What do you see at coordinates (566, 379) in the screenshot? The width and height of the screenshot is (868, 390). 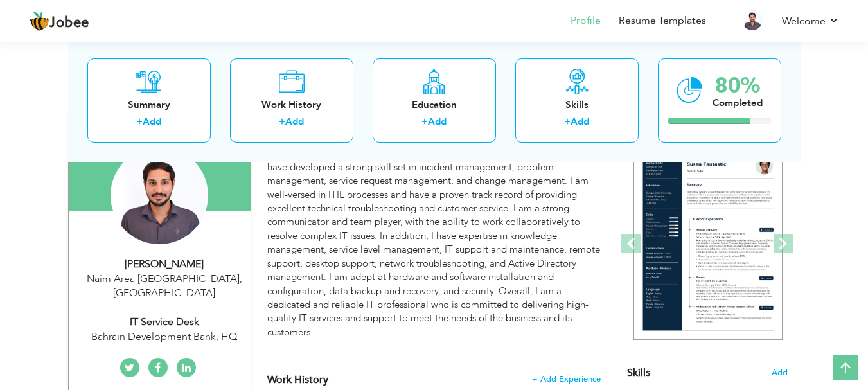 I see `span: + Add Experience` at bounding box center [566, 379].